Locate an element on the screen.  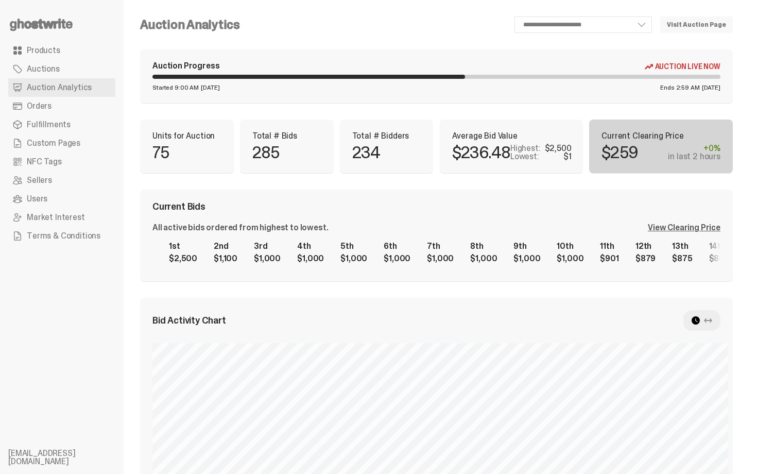
a: Visit Auction Page is located at coordinates (697, 25).